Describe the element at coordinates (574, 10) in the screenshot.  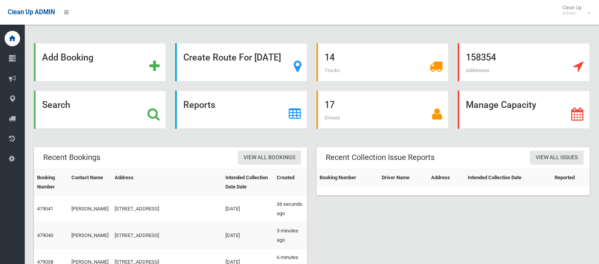
I see `span: Clean Up` at that location.